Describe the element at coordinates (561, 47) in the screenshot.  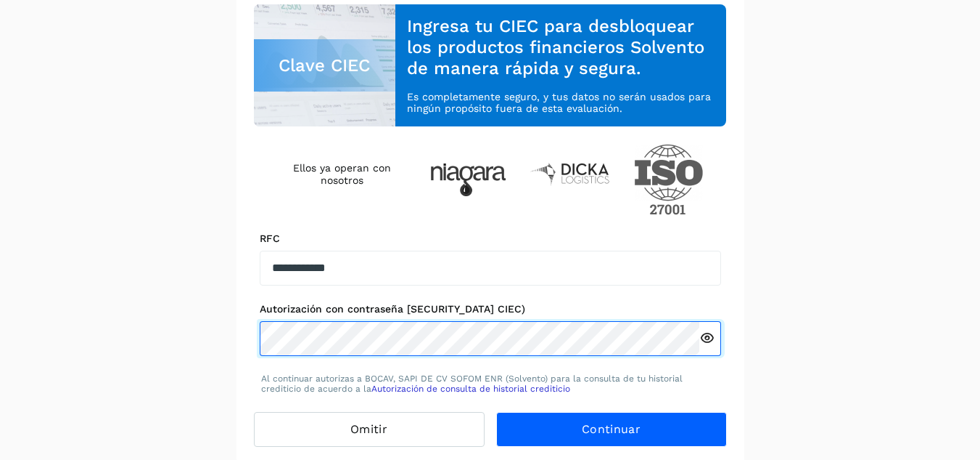
I see `h3: Ingresa tu CIEC para desbloquear los productos financieros Solvento de manera rápida y segura.` at that location.